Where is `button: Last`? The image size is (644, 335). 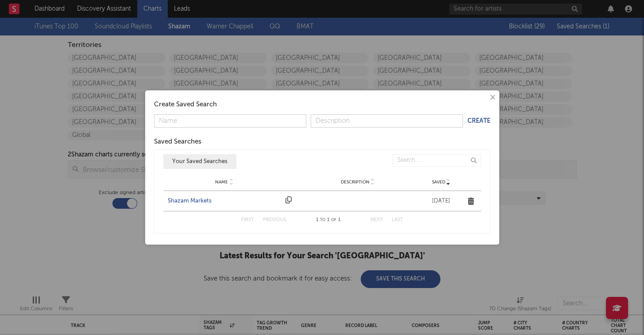 button: Last is located at coordinates (397, 220).